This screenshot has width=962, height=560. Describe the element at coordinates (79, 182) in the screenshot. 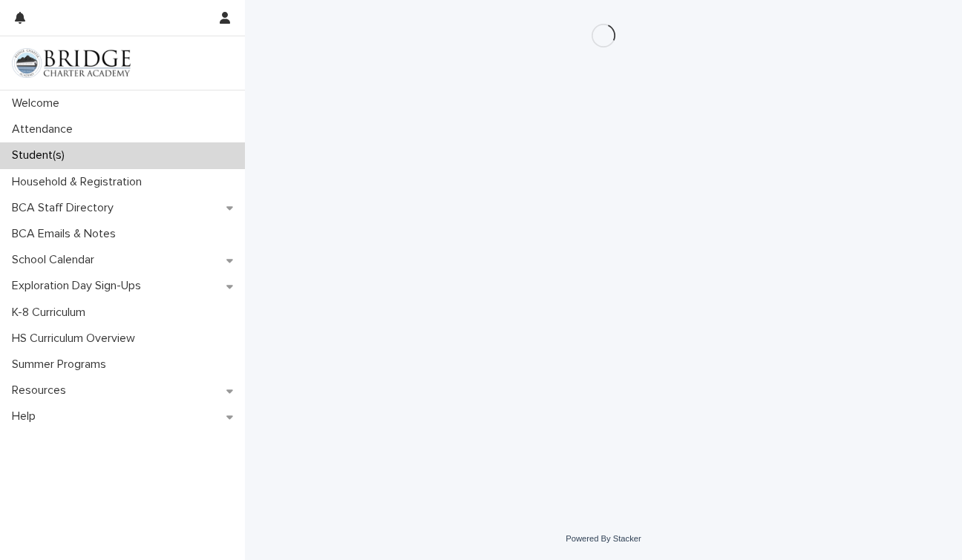

I see `p: Household & Registration` at that location.